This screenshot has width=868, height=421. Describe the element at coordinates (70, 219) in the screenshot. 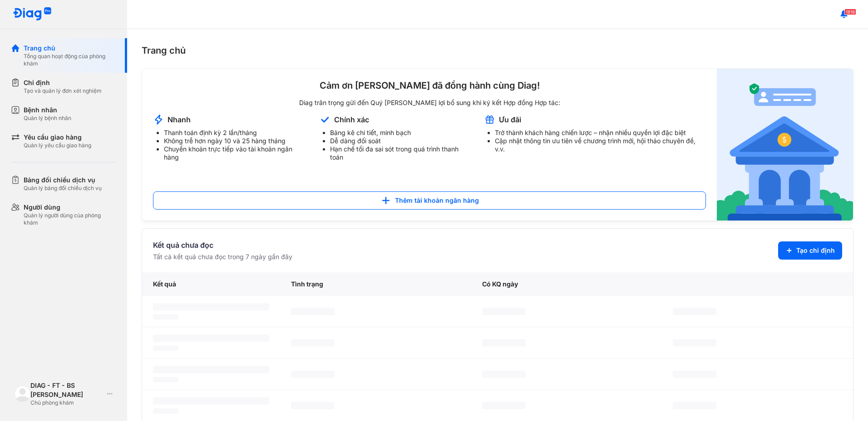

I see `div: Quản lý người dùng của phòng khám` at that location.